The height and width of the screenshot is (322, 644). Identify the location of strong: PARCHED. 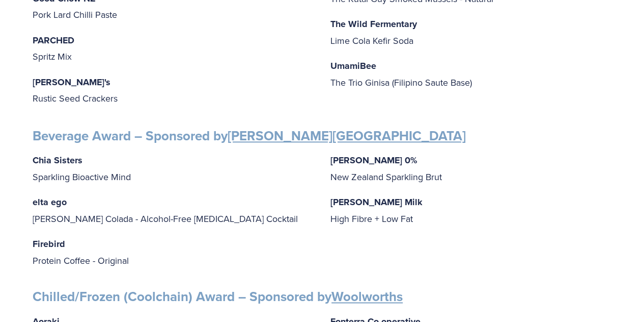
(54, 41).